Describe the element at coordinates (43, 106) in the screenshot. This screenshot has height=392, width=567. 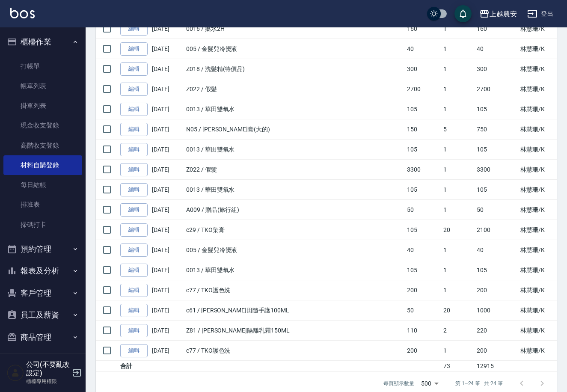
I see `a: 掛單列表` at that location.